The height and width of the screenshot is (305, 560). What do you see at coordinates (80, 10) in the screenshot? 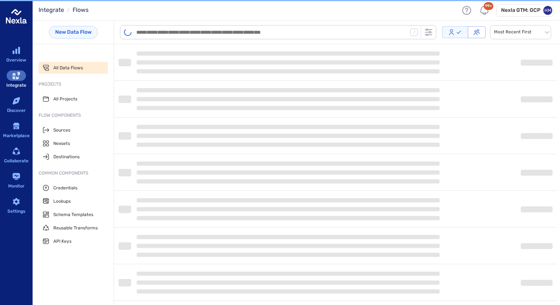
I see `a: Flows` at bounding box center [80, 10].